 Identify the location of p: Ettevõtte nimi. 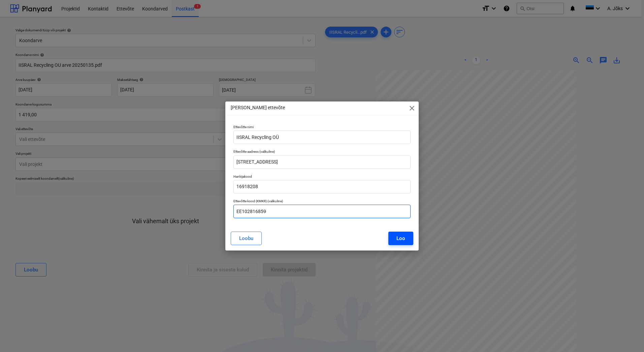
(322, 127).